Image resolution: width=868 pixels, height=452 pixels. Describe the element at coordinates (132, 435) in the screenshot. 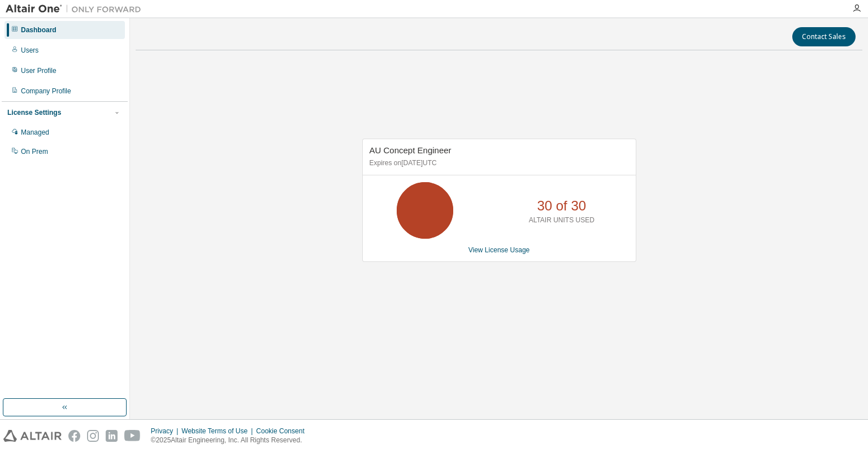

I see `img: youtube.svg` at that location.